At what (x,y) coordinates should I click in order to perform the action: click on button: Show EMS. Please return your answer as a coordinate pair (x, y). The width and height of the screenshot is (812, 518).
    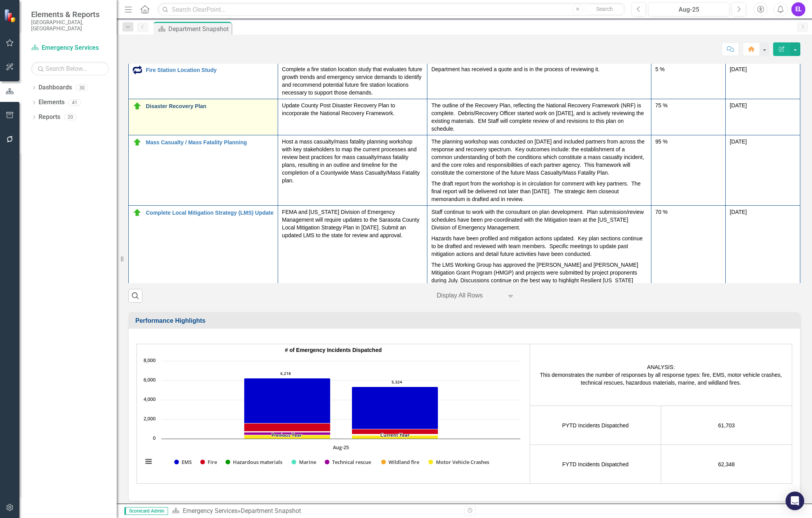
    Looking at the image, I should click on (183, 462).